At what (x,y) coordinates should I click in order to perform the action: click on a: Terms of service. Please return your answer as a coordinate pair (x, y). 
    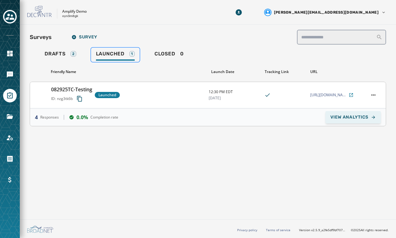
    Looking at the image, I should click on (278, 230).